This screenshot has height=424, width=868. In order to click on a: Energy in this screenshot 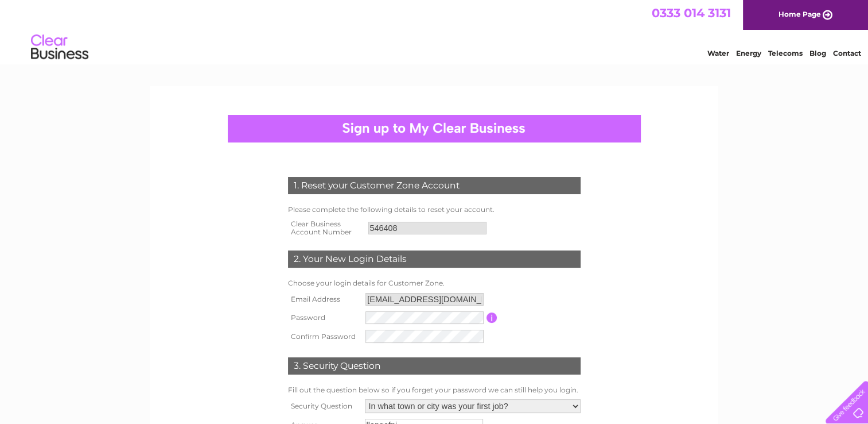, I will do `click(749, 53)`.